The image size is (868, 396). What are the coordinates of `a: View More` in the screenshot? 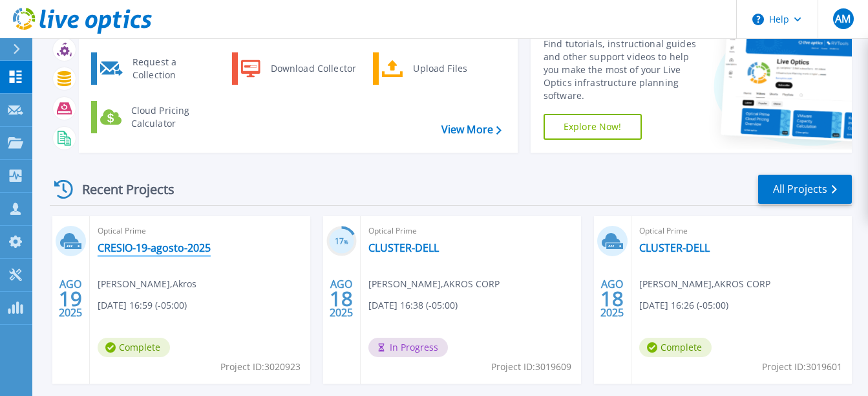 It's located at (471, 129).